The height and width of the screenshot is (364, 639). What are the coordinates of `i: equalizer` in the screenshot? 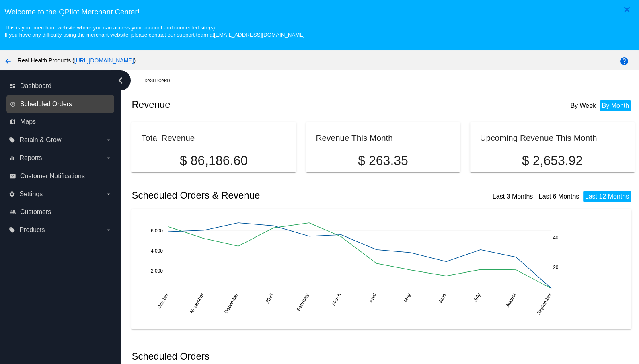 It's located at (12, 158).